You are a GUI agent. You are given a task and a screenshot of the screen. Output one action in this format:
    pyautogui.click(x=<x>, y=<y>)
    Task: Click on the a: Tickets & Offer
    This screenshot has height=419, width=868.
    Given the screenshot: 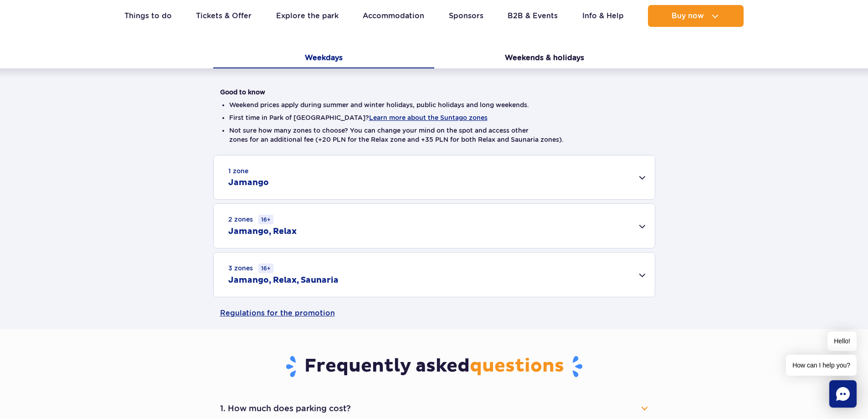 What is the action you would take?
    pyautogui.click(x=224, y=16)
    